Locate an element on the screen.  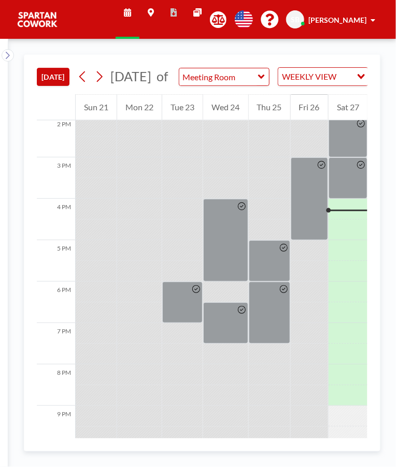
div: Sun 21 is located at coordinates (96, 107).